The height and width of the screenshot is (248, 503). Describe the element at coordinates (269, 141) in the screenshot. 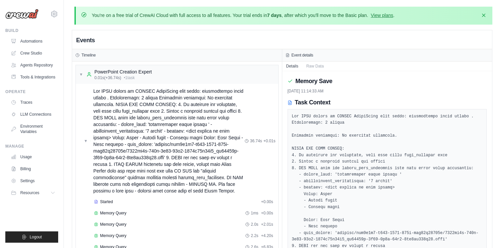

I see `span: + 0.01s` at that location.